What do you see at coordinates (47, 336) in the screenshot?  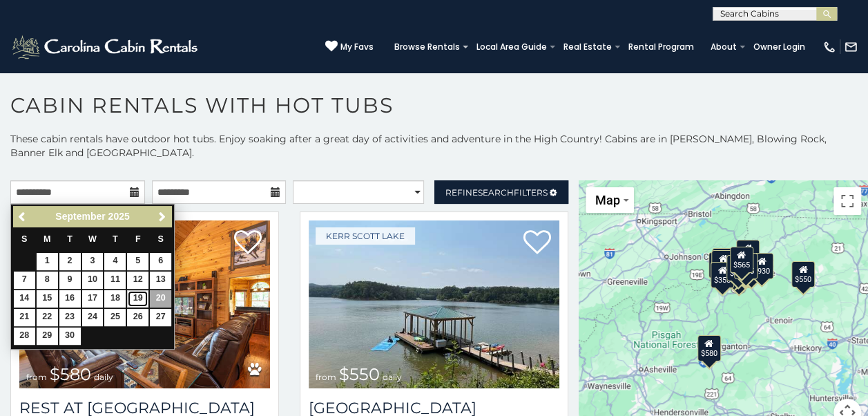 I see `a: 29` at bounding box center [47, 336].